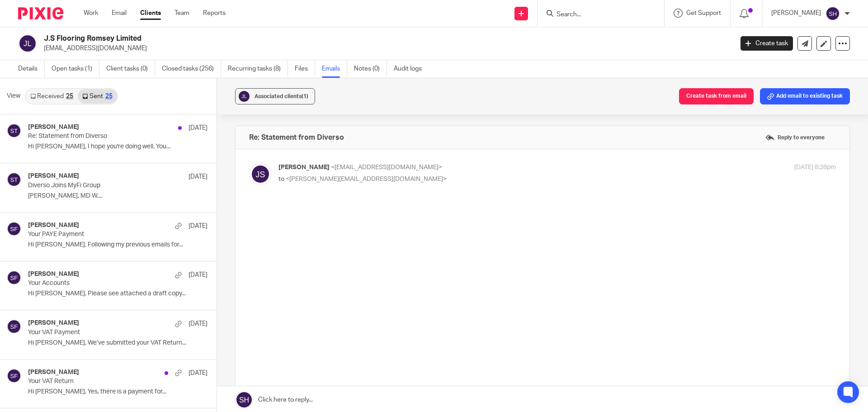  What do you see at coordinates (596, 15) in the screenshot?
I see `input: Search` at bounding box center [596, 15].